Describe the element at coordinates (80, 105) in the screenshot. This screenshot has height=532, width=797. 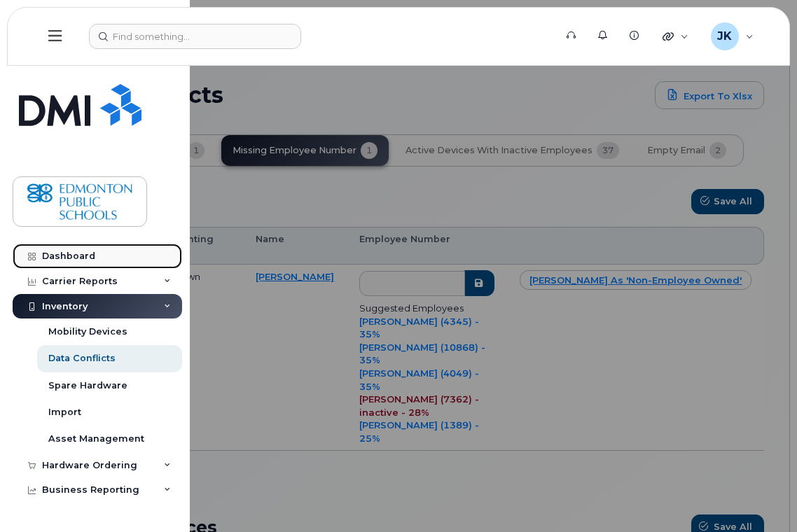
I see `img: Simplex My-Serve` at that location.